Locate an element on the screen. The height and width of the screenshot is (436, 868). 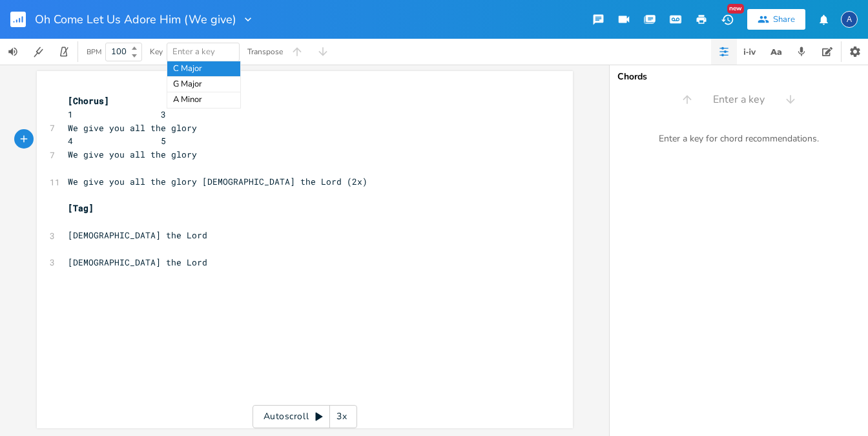
div: Autoscroll is located at coordinates (305, 416).